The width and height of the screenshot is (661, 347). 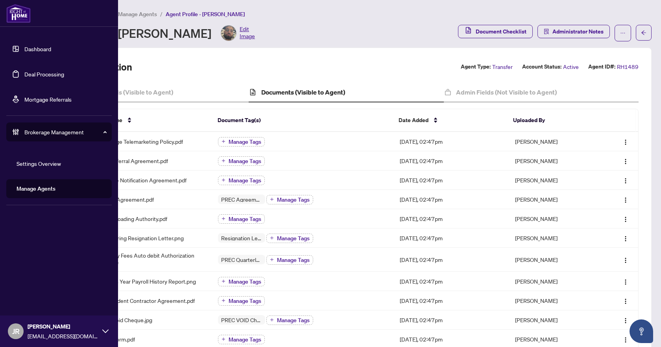 I want to click on h4: Documents (Visible to Agent), so click(x=303, y=92).